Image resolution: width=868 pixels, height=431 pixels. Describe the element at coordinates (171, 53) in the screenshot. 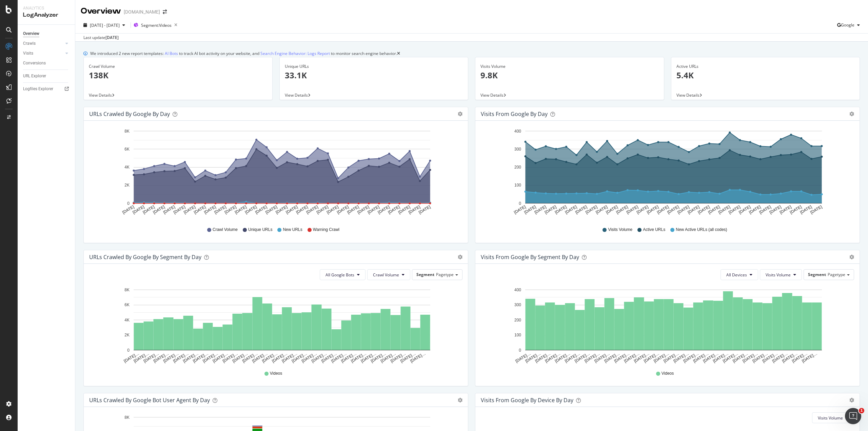

I see `a: AI Bots` at that location.